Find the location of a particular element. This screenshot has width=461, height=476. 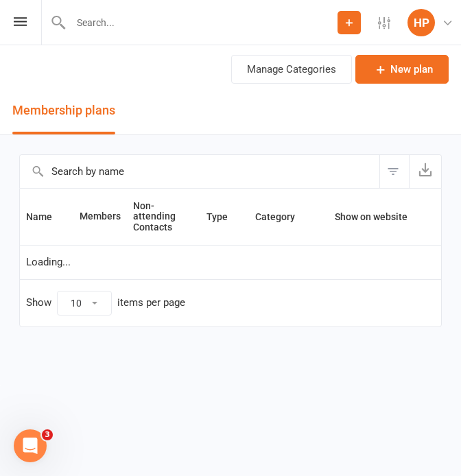

td: Loading... is located at coordinates (230, 263).